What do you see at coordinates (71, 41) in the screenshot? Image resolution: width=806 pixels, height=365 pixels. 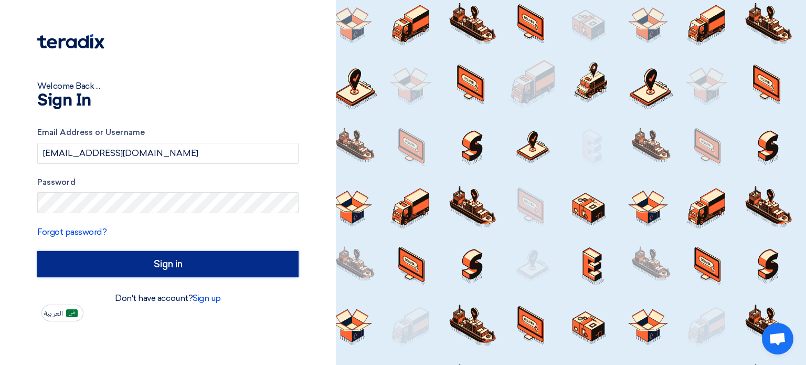 I see `img: Teradix logo` at bounding box center [71, 41].